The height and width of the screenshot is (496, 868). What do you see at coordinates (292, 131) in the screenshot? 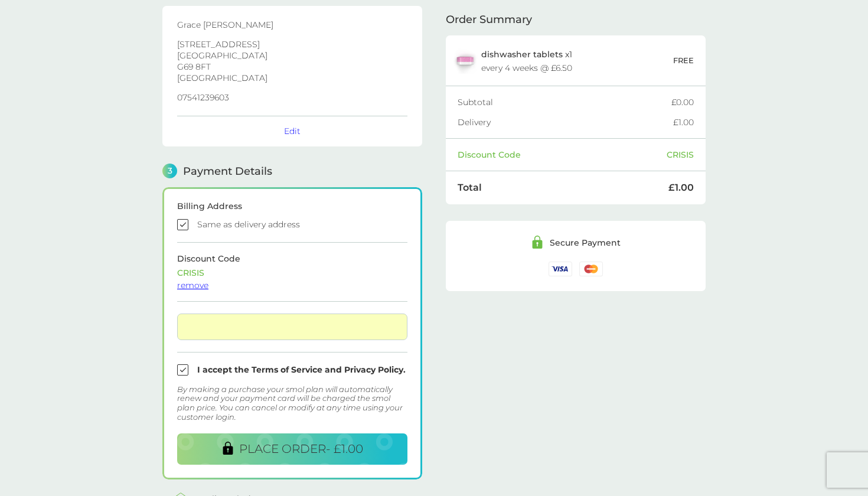
I see `button: Edit` at bounding box center [292, 131].